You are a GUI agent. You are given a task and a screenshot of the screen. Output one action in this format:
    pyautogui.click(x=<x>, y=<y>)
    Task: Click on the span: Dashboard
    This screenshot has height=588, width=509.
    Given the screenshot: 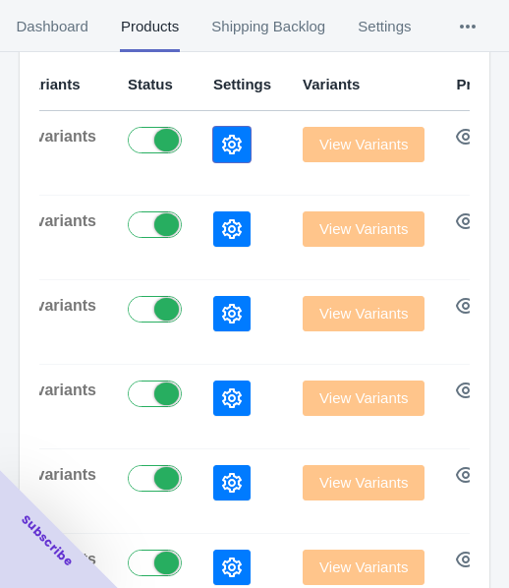 What is the action you would take?
    pyautogui.click(x=52, y=27)
    